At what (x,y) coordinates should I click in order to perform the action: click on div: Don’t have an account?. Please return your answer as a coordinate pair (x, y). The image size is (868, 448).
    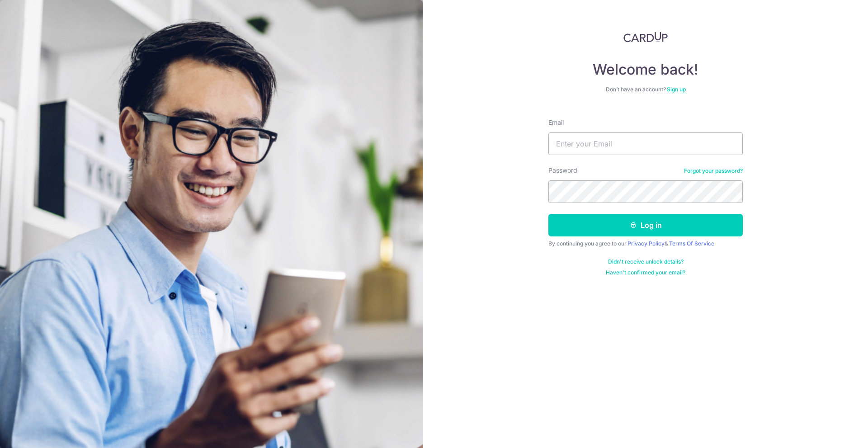
    Looking at the image, I should click on (646, 90).